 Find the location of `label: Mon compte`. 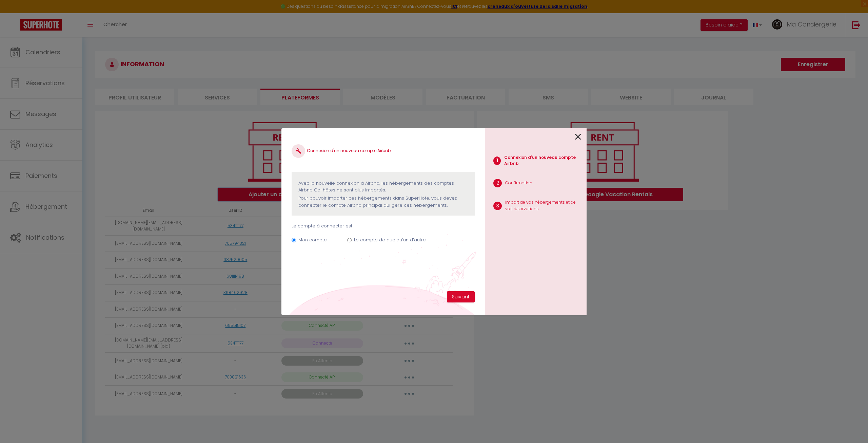

label: Mon compte is located at coordinates (312, 240).